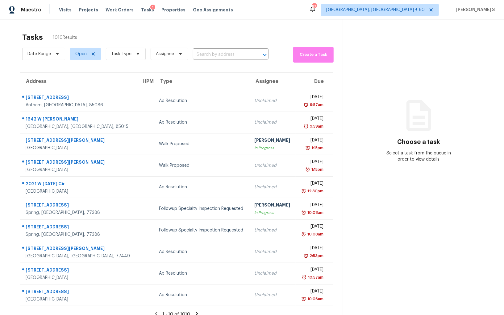 The height and width of the screenshot is (315, 504). What do you see at coordinates (165, 54) in the screenshot?
I see `span: Assignee` at bounding box center [165, 54].